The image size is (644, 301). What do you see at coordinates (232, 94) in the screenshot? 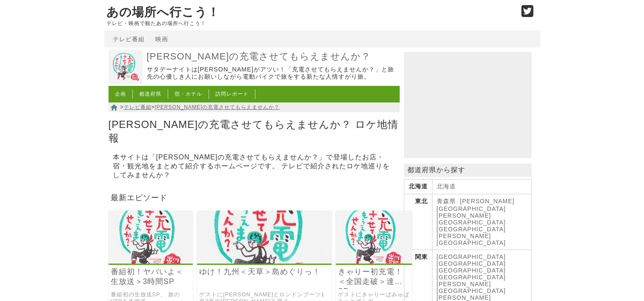
I see `a: 訪問レポート` at bounding box center [232, 94].